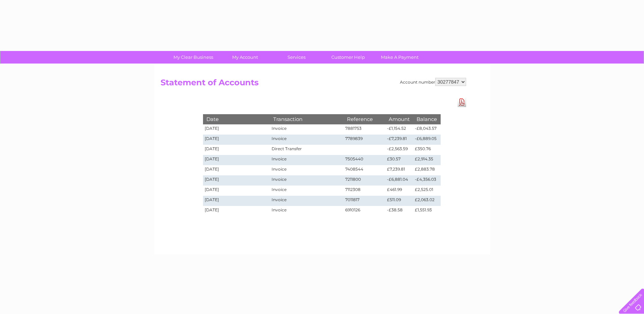 The height and width of the screenshot is (314, 644). I want to click on div: Account number, so click(433, 82).